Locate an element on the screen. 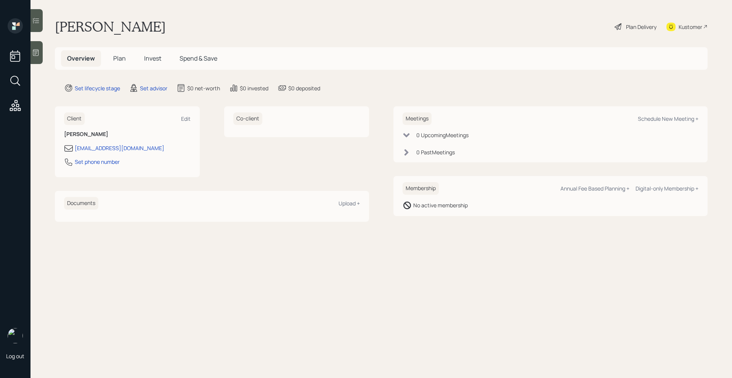 This screenshot has height=378, width=732. div: Plan Delivery is located at coordinates (641, 27).